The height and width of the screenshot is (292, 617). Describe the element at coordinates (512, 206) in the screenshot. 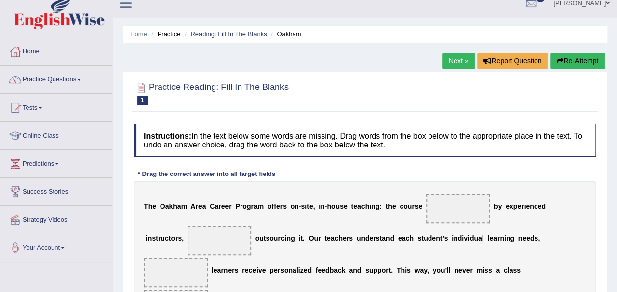

I see `b: x` at that location.